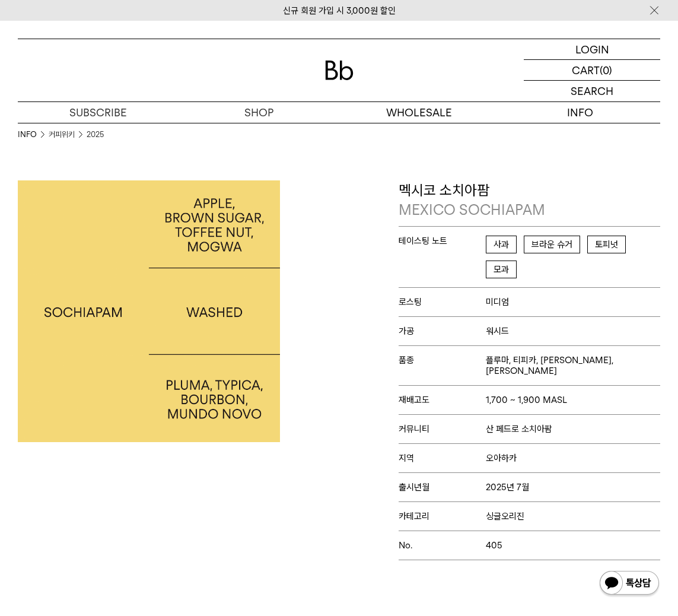 The width and height of the screenshot is (678, 616). What do you see at coordinates (442, 487) in the screenshot?
I see `span: 출시년월` at bounding box center [442, 487].